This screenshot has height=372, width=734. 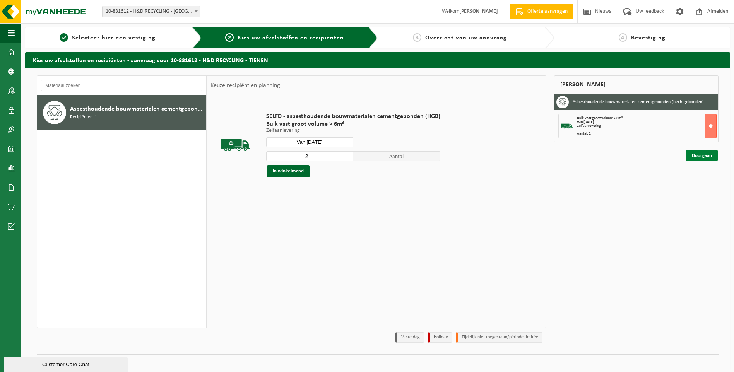 What do you see at coordinates (638, 102) in the screenshot?
I see `h3: Asbesthoudende bouwmaterialen cementgebonden (hechtgebonden)` at bounding box center [638, 102].